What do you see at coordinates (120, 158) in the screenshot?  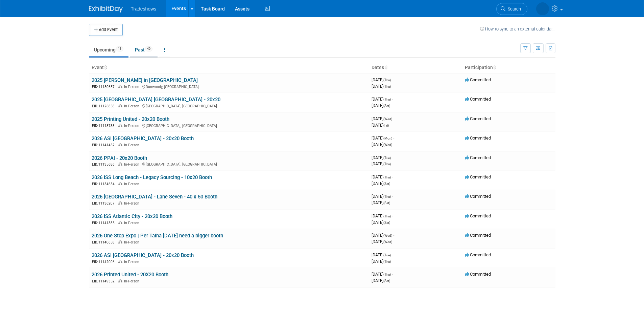 I see `a: 2026 PPAI - 20x20 Booth` at bounding box center [120, 158].